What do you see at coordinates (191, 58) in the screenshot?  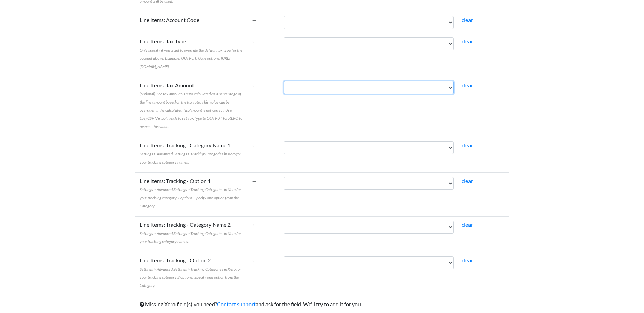 I see `span: Only specify if you want to override the default tax type for the account above. Example: OUTPUT....` at bounding box center [191, 58].